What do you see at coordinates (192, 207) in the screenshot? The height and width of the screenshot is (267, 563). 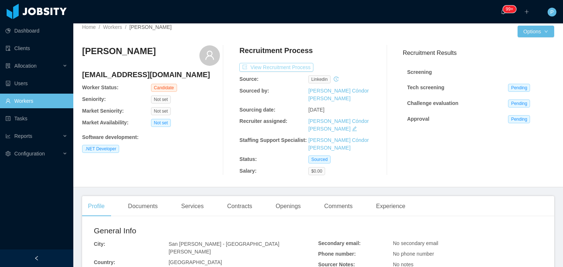 I see `div: Services` at bounding box center [192, 207].